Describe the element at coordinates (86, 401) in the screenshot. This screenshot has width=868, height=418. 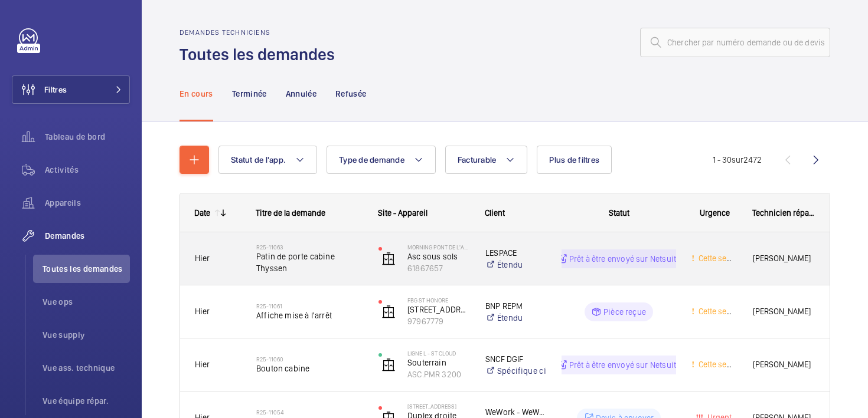
I see `span: Vue équipe répar.` at that location.